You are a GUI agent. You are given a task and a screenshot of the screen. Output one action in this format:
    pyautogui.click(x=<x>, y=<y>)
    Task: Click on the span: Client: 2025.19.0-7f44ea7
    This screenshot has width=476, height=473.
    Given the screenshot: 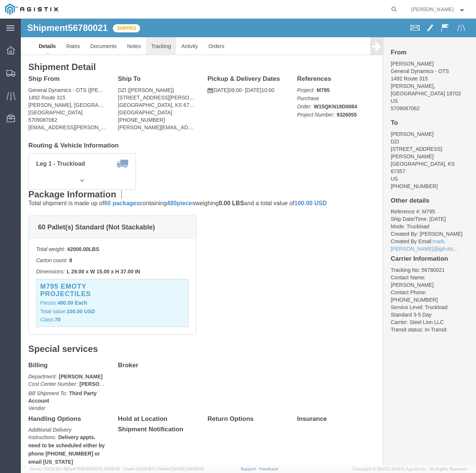 What is the action you would take?
    pyautogui.click(x=164, y=468)
    